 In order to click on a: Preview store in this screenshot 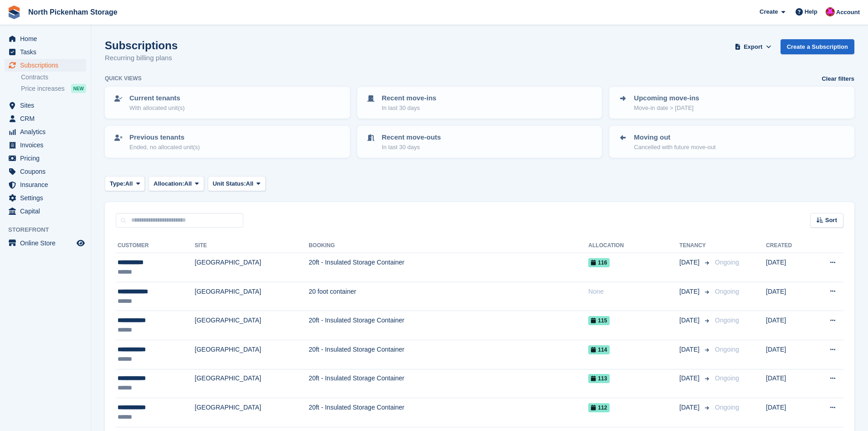, I will do `click(81, 243)`.